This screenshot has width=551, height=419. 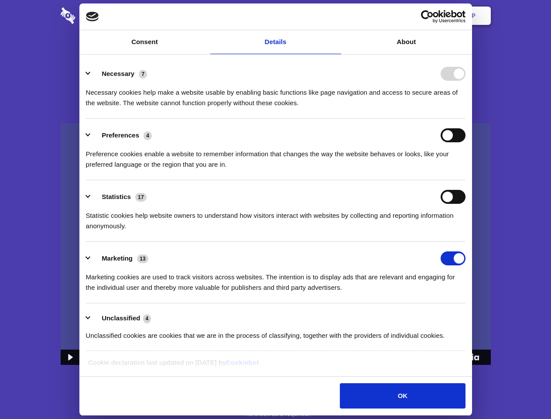 What do you see at coordinates (120, 258) in the screenshot?
I see `button: Marketing (13)` at bounding box center [120, 258].